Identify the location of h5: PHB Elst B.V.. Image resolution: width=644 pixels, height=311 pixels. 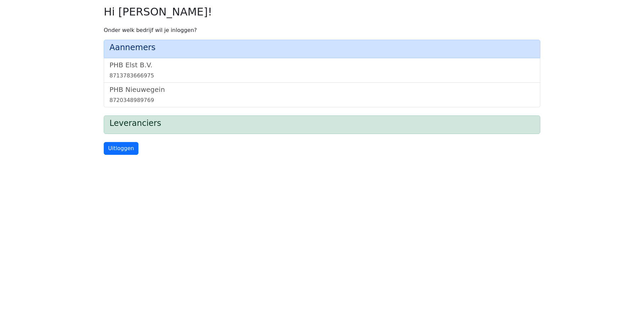
(322, 65).